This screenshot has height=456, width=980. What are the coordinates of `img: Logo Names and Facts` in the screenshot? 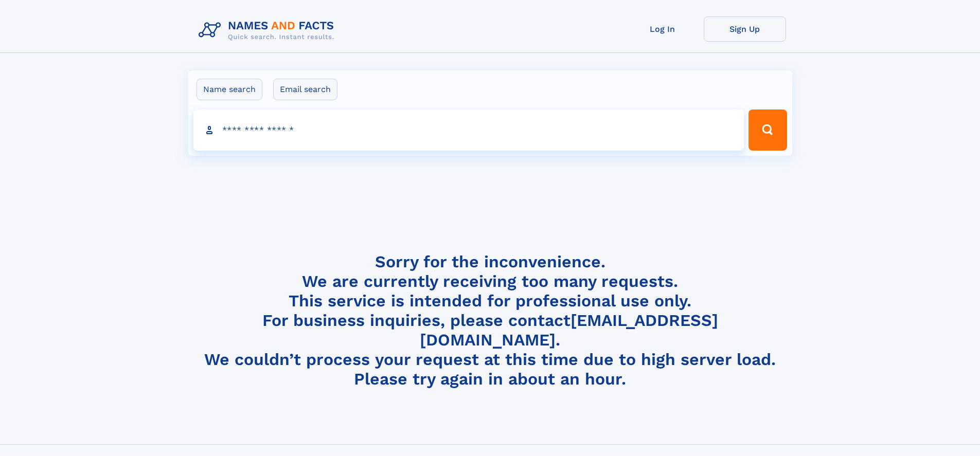 It's located at (268, 30).